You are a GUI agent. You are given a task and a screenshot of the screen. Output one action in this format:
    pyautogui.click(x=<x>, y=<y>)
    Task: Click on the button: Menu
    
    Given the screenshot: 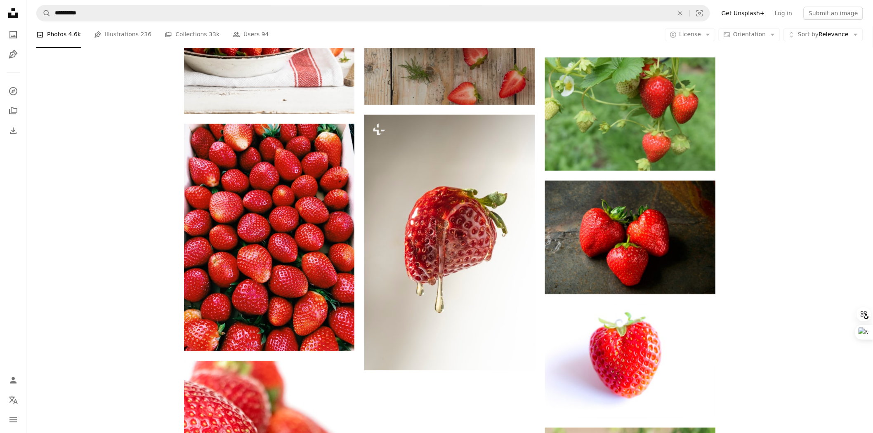 What is the action you would take?
    pyautogui.click(x=13, y=420)
    